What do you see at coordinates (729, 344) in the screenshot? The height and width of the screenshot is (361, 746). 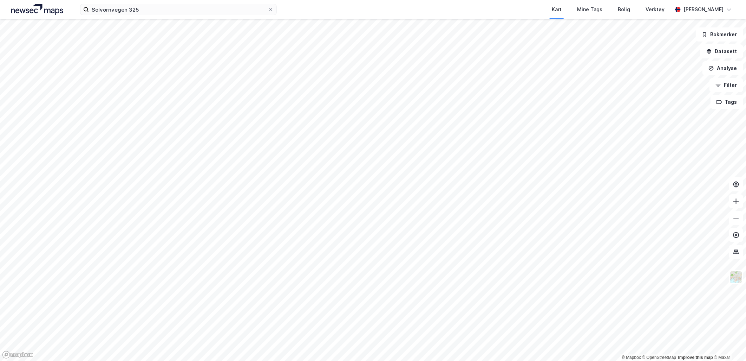 I see `div: Chat Widget` at bounding box center [729, 344].